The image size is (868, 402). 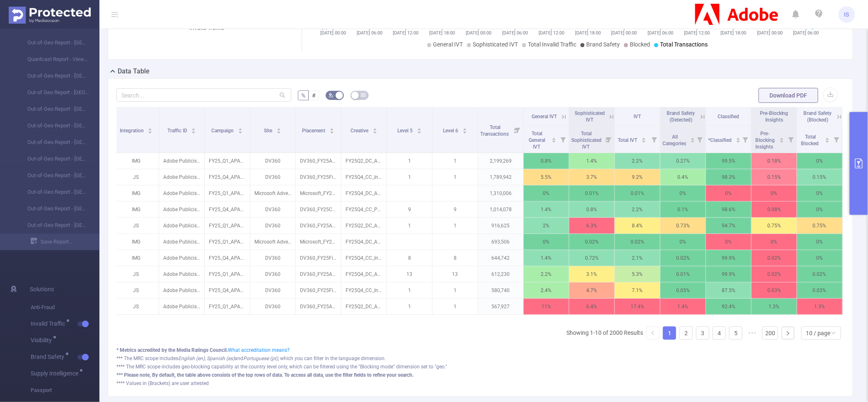 I want to click on a: Save Report..., so click(x=65, y=242).